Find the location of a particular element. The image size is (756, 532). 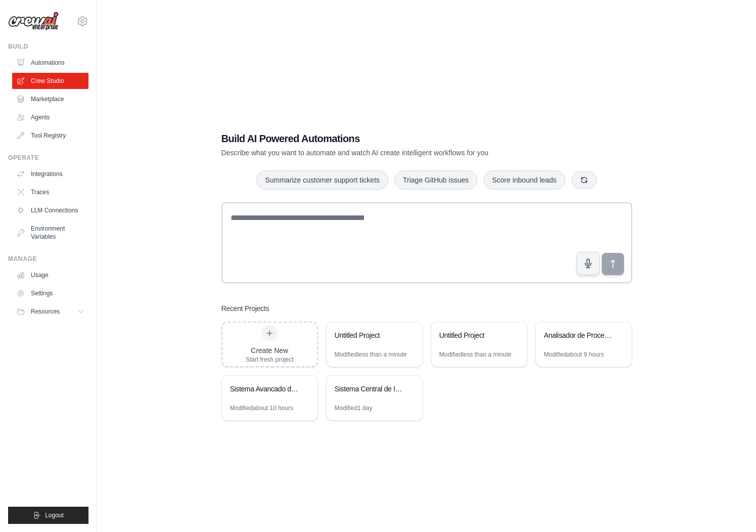

div: Operate is located at coordinates (48, 158).